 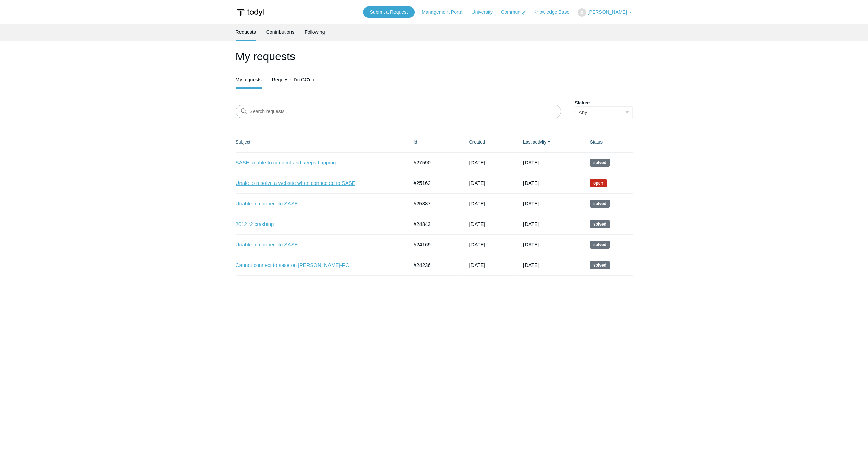 I want to click on time: 05/13/2025, 09:03, so click(x=477, y=224).